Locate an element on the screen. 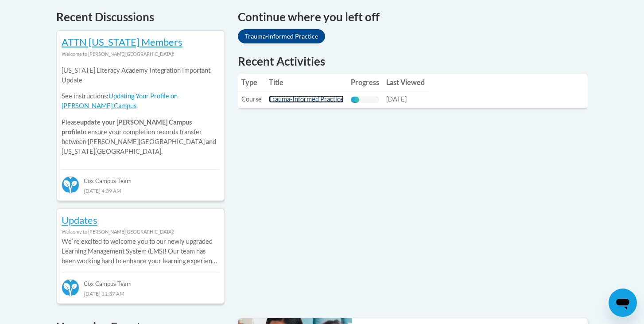 The width and height of the screenshot is (644, 324). th: Type is located at coordinates (251, 82).